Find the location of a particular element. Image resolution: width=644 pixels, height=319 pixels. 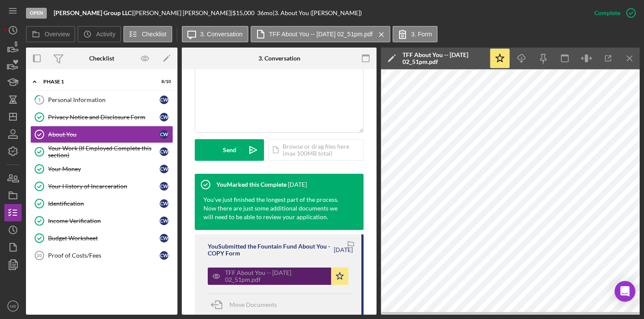

div: Phase 1 is located at coordinates (96, 82).